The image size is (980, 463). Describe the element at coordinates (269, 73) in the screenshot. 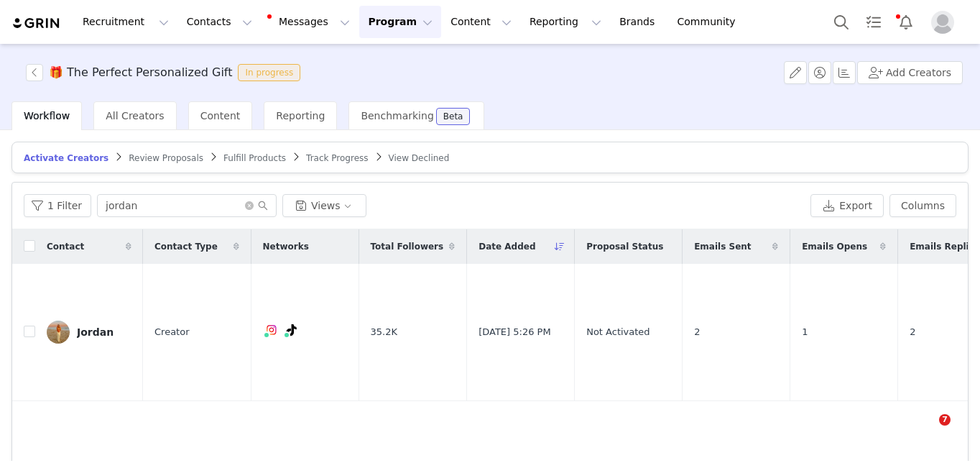

I see `span: In progress` at that location.